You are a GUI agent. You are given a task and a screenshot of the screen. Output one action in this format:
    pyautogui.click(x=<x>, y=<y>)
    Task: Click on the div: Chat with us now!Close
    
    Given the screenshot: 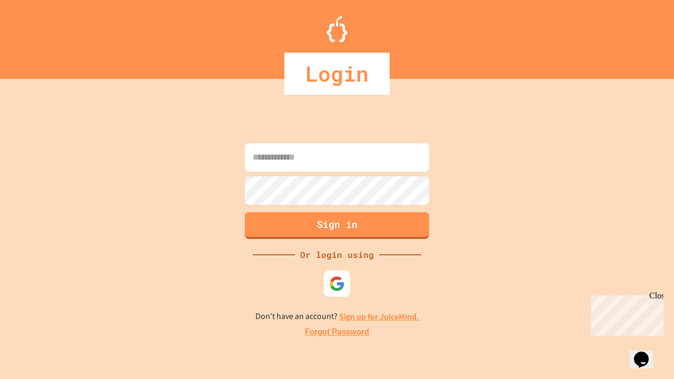 What is the action you would take?
    pyautogui.click(x=38, y=35)
    